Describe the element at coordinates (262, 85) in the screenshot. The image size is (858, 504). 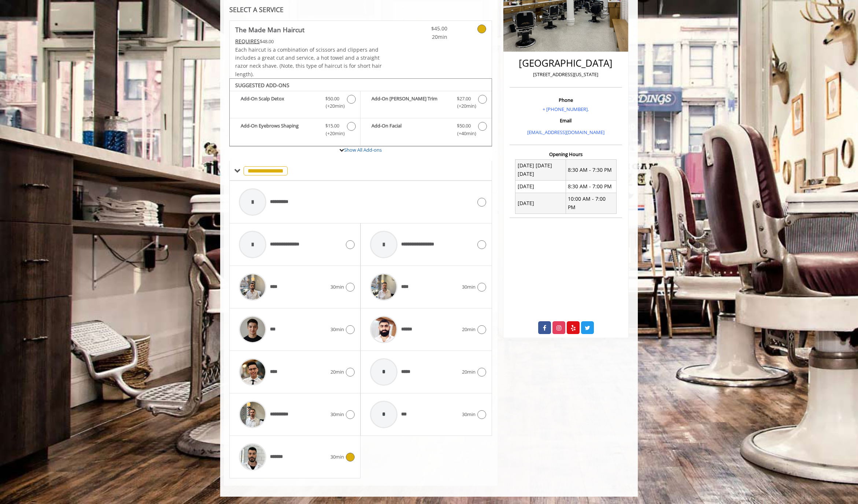
I see `b: SUGGESTED ADD-ONS` at that location.